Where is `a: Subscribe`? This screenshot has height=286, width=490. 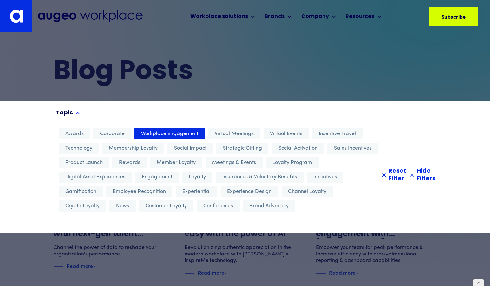 a: Subscribe is located at coordinates (453, 16).